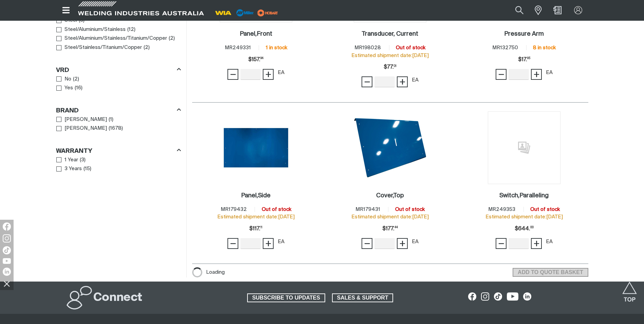 This screenshot has height=324, width=644. I want to click on span: MR198028, so click(368, 48).